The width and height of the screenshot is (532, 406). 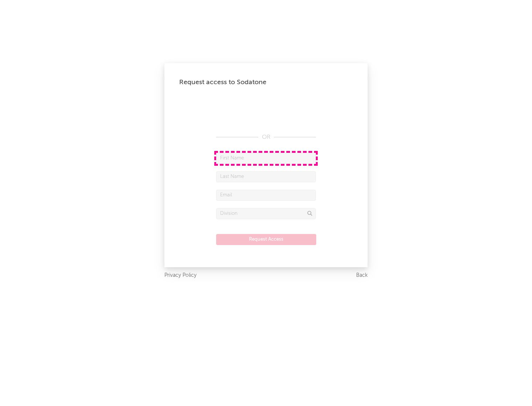 What do you see at coordinates (266, 239) in the screenshot?
I see `button: Request Access` at bounding box center [266, 239].